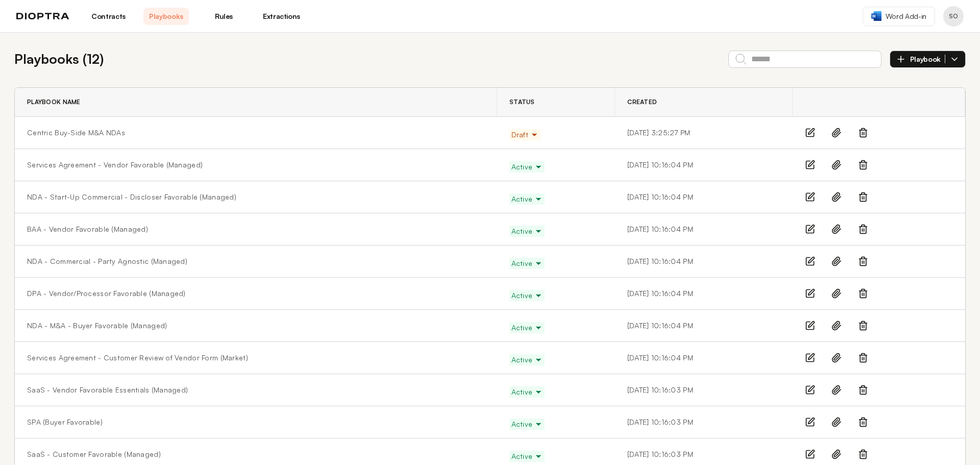  Describe the element at coordinates (953, 16) in the screenshot. I see `button: Profile menu` at that location.